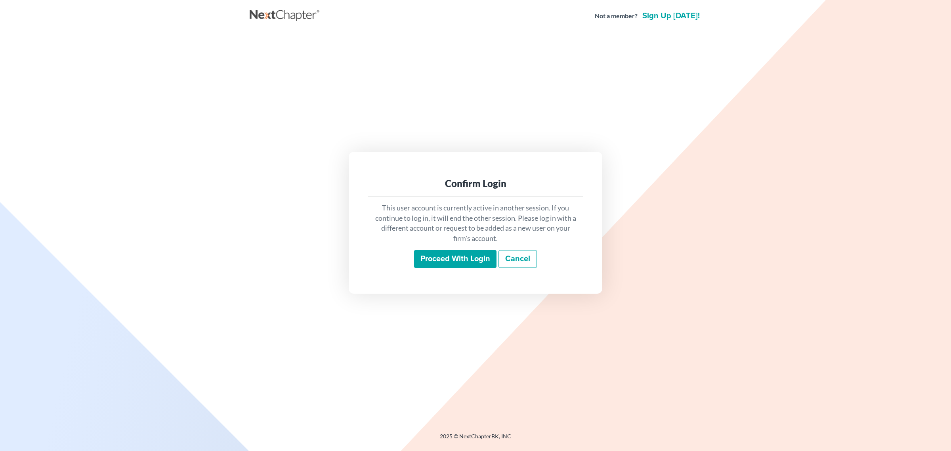 The height and width of the screenshot is (451, 951). I want to click on div: 2025 © NextChapterBK, INC, so click(476, 440).